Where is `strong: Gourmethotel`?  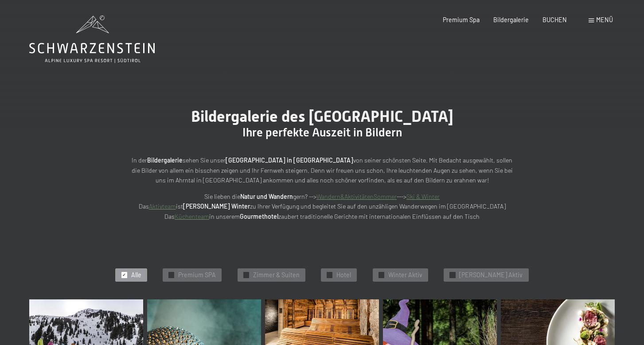 strong: Gourmethotel is located at coordinates (259, 216).